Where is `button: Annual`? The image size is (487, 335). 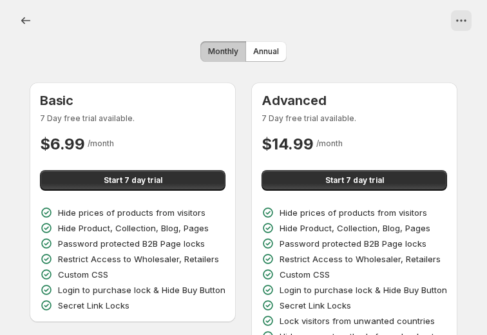 button: Annual is located at coordinates (266, 51).